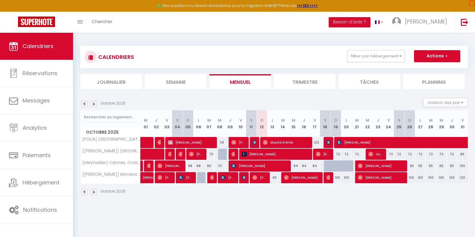 This screenshot has width=475, height=237. Describe the element at coordinates (177, 123) in the screenshot. I see `th: 04` at that location.